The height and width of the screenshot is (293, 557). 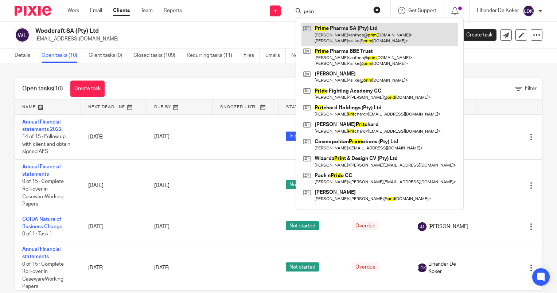 I want to click on a: Team, so click(x=147, y=11).